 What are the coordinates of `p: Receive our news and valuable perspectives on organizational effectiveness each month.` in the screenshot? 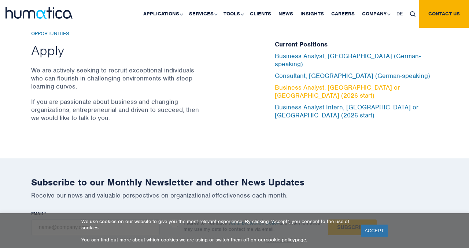 It's located at (235, 196).